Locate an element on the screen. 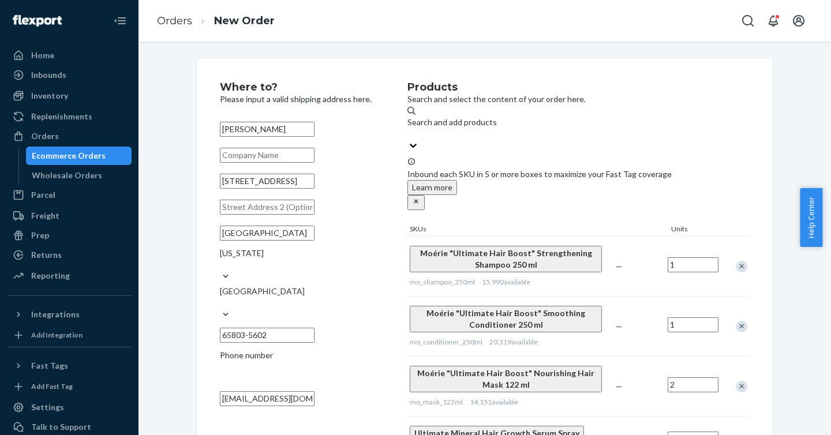  a: Add Fast Tag is located at coordinates (69, 386).